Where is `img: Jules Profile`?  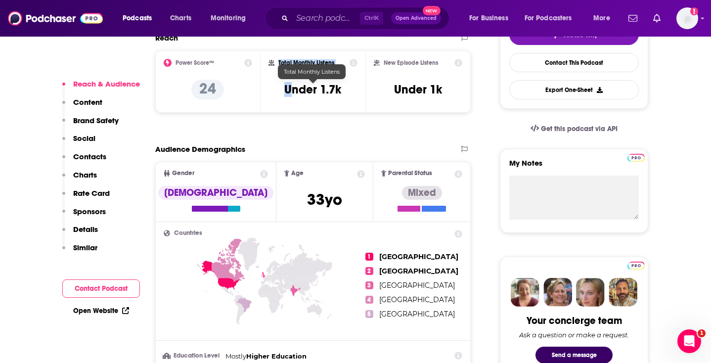 img: Jules Profile is located at coordinates (590, 292).